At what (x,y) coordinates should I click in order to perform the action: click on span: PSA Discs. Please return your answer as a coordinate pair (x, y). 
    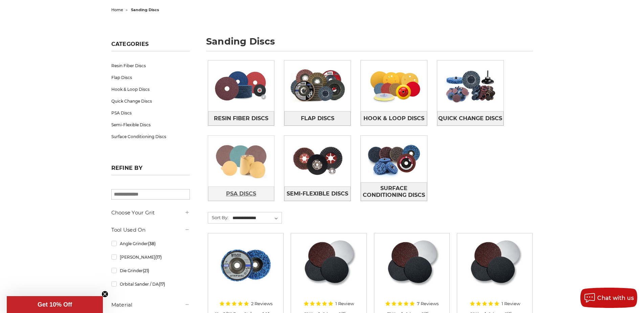
    Looking at the image, I should click on (241, 194).